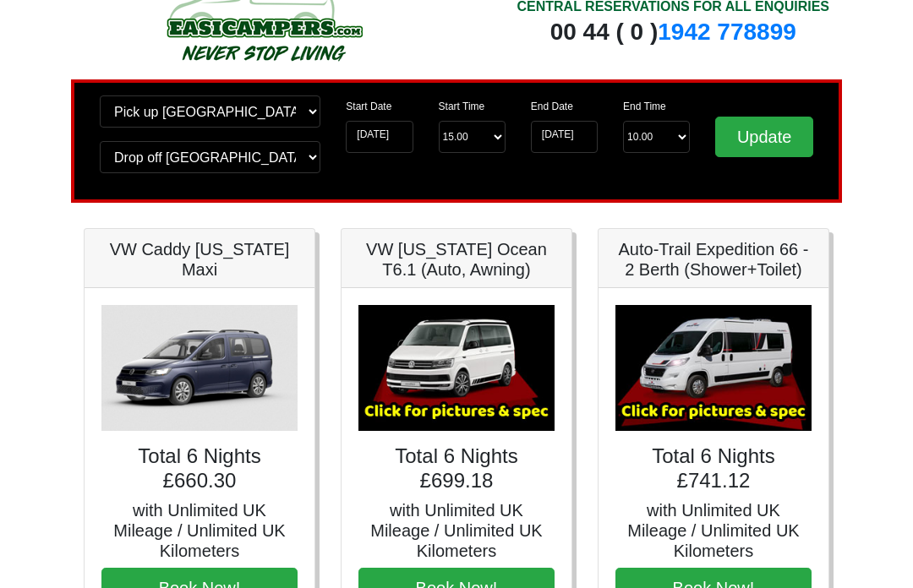 The width and height of the screenshot is (913, 588). Describe the element at coordinates (644, 106) in the screenshot. I see `label: End Time` at that location.